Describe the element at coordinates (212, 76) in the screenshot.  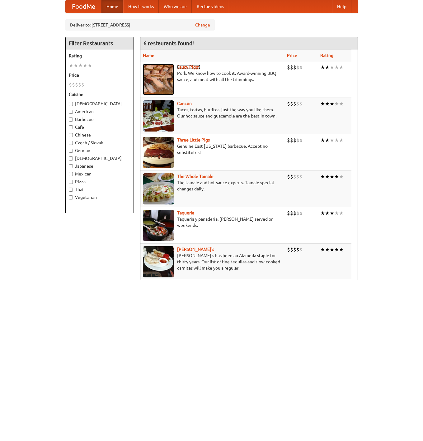
I see `p: Pork. We know how to cook it. Award-winning BBQ sauce, and meat with all the trimmings.` at that location.